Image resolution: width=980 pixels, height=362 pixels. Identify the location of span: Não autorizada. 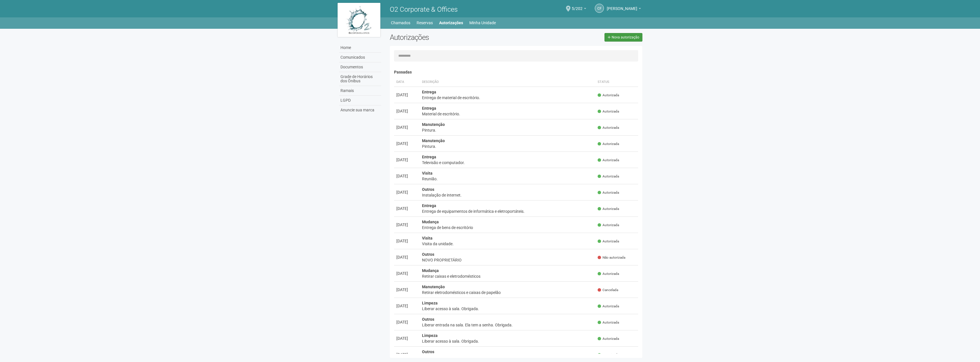
(611, 258).